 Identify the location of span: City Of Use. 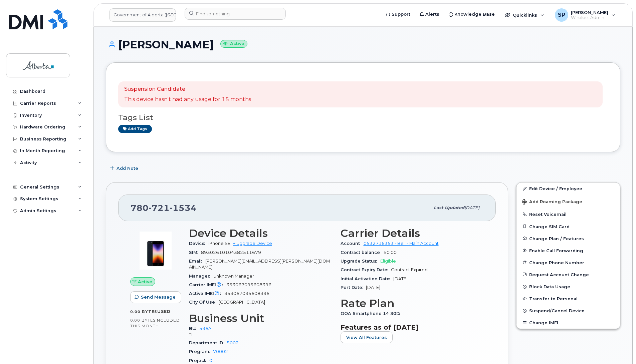
(204, 302).